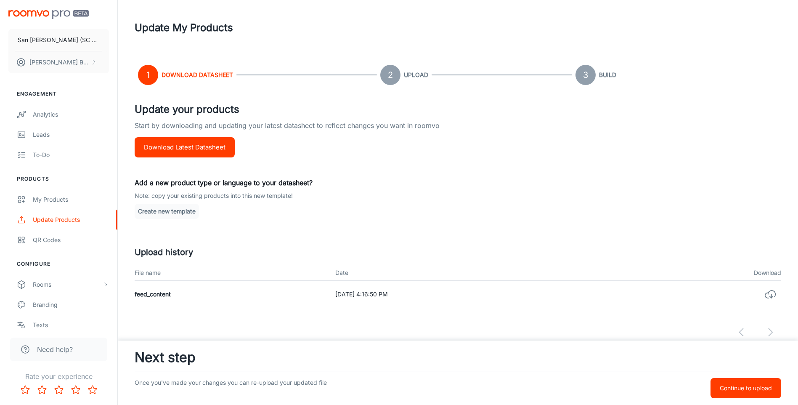 This screenshot has height=405, width=798. What do you see at coordinates (71, 199) in the screenshot?
I see `div: My Products` at bounding box center [71, 199].